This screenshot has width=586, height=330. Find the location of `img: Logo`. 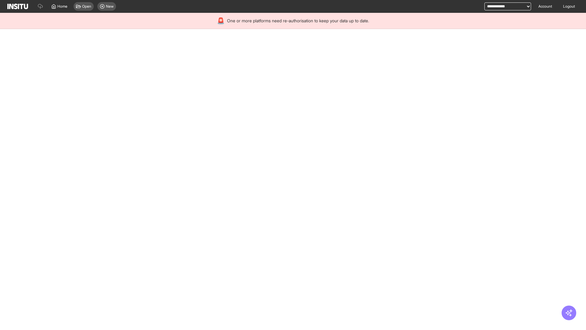

img: Logo is located at coordinates (18, 6).